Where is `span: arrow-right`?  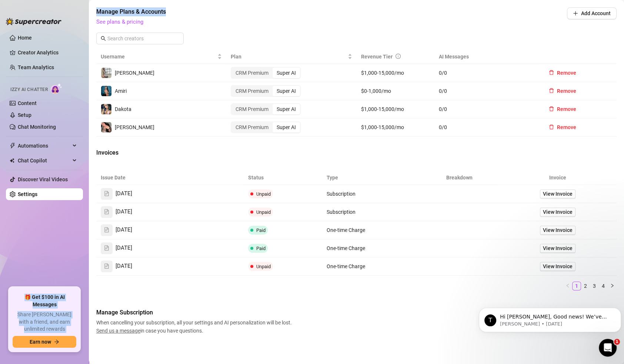 span: arrow-right is located at coordinates (56, 342).